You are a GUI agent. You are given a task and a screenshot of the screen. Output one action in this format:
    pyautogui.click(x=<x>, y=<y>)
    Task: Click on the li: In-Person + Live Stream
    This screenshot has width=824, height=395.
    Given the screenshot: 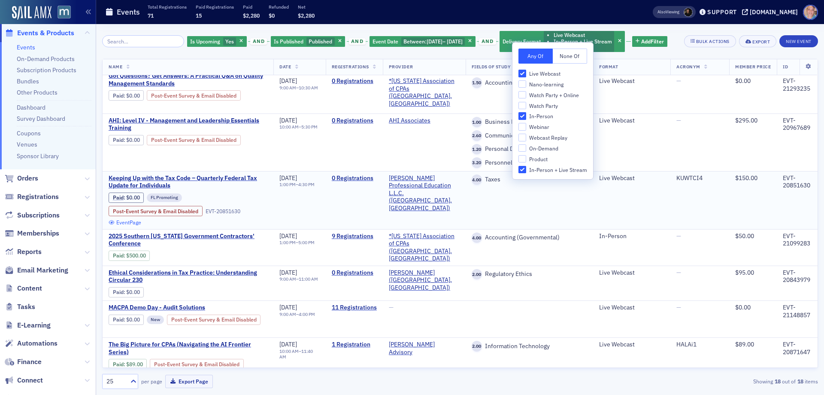 What is the action you would take?
    pyautogui.click(x=583, y=41)
    